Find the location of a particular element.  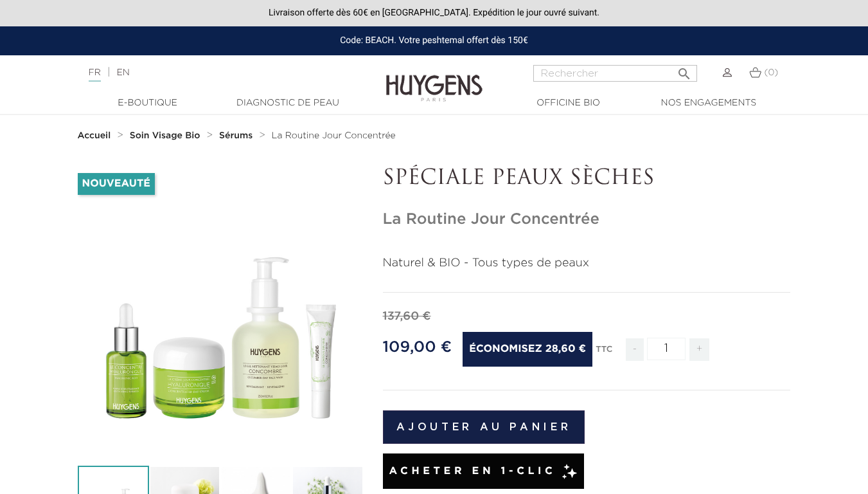

div: TTC is located at coordinates (603, 353).